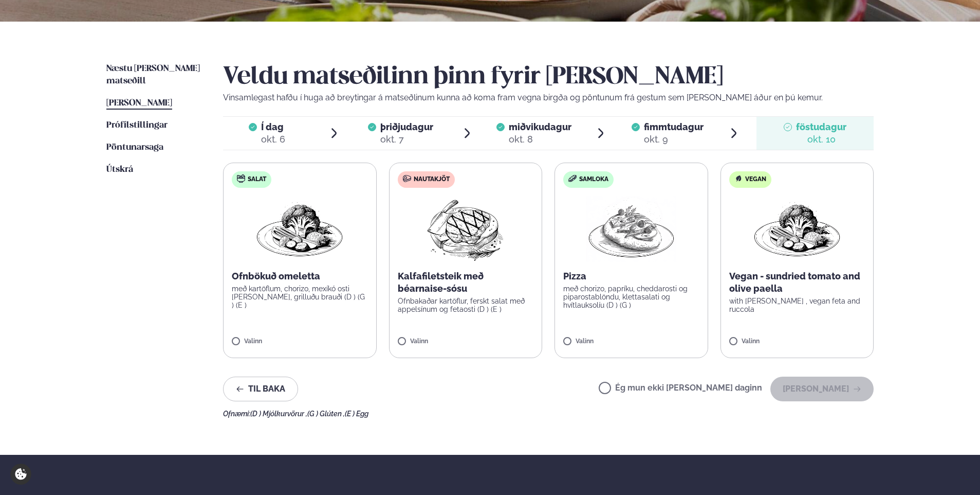 This screenshot has width=980, height=495. Describe the element at coordinates (136, 125) in the screenshot. I see `span: Prófílstillingar` at that location.